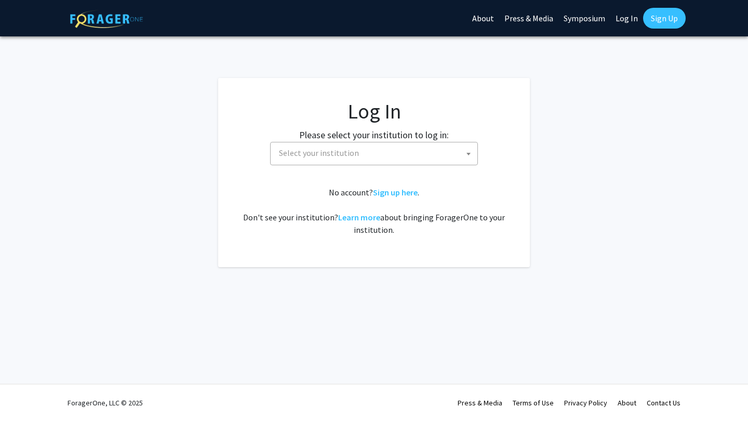 The width and height of the screenshot is (748, 421). Describe the element at coordinates (480, 402) in the screenshot. I see `a: Press & Media` at that location.